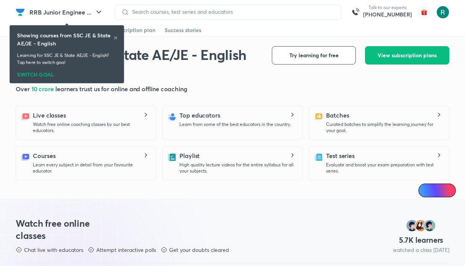 This screenshot has height=266, width=465. Describe the element at coordinates (426, 191) in the screenshot. I see `img: Icon` at that location.